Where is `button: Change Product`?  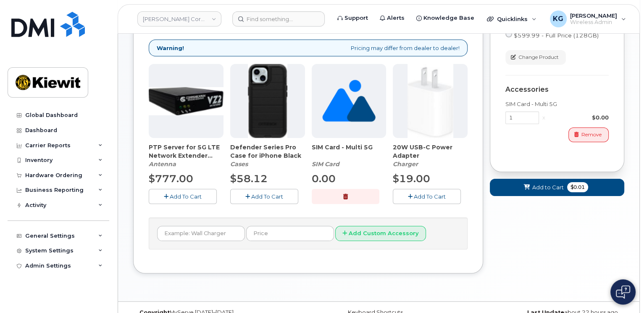
button: Change Product is located at coordinates (536, 57).